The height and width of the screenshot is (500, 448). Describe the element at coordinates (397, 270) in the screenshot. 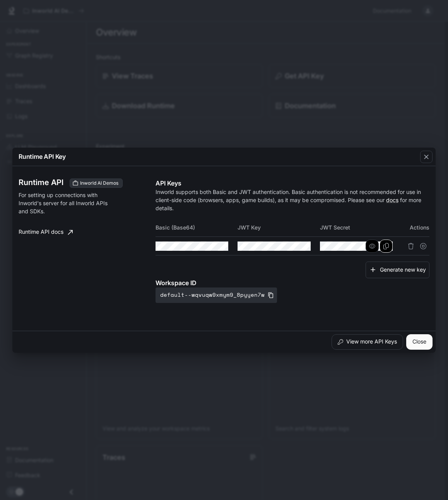

I see `button: Generate new key` at that location.